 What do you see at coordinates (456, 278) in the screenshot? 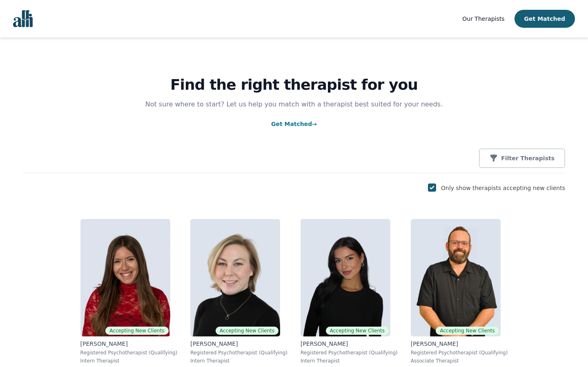
I see `img: Josh_Cadieux` at bounding box center [456, 278].